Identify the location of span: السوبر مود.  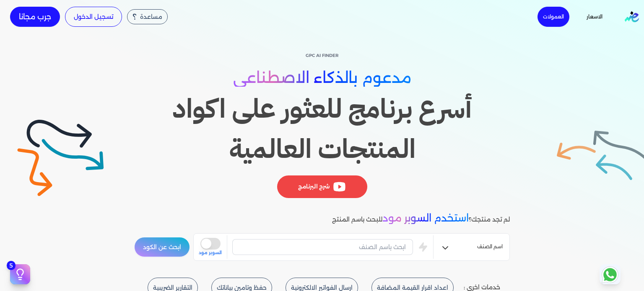
(210, 253).